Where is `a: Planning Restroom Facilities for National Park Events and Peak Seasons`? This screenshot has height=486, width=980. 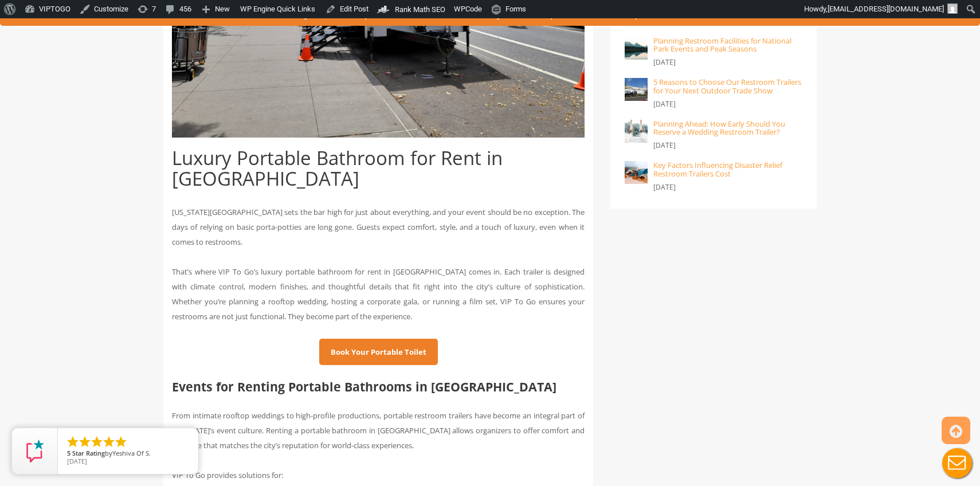
a: Planning Restroom Facilities for National Park Events and Peak Seasons is located at coordinates (722, 45).